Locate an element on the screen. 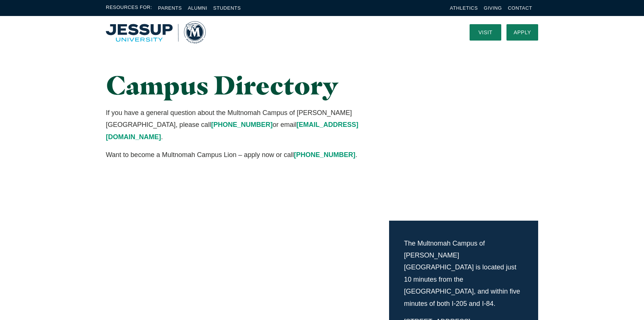 Image resolution: width=644 pixels, height=320 pixels. a: Giving is located at coordinates (493, 8).